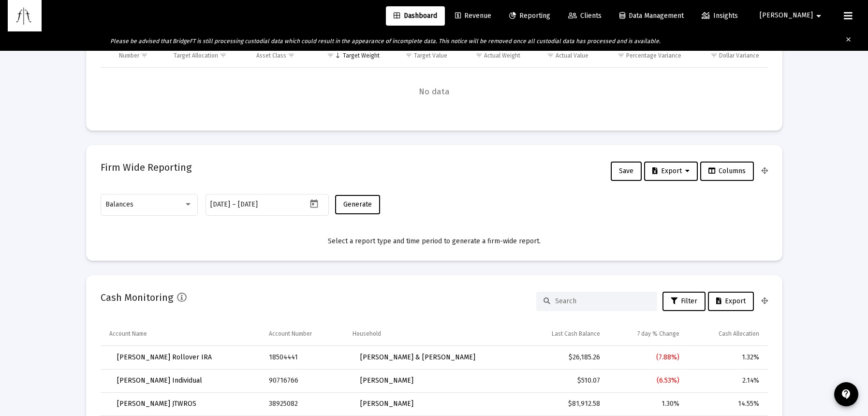 The height and width of the screenshot is (416, 868). I want to click on div: Account Number, so click(290, 334).